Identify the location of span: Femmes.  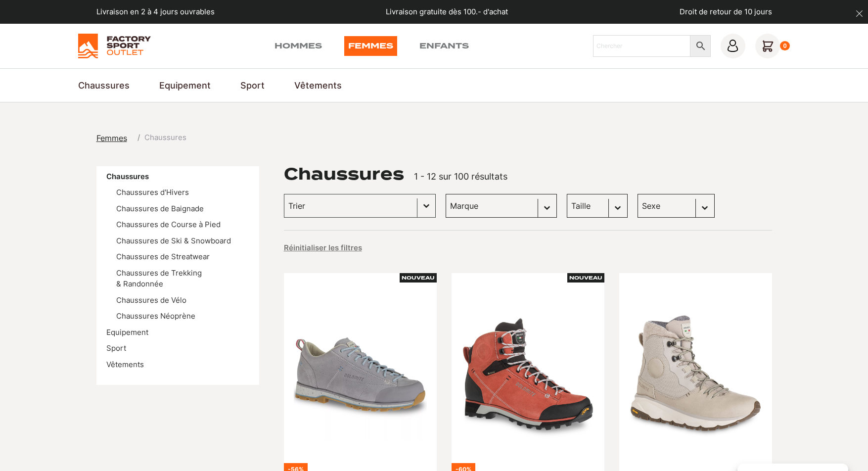
(112, 138).